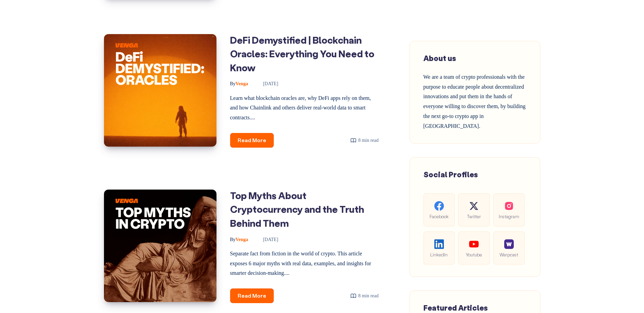 This screenshot has width=644, height=313. I want to click on span: We are a team of crypto professionals with the purpose to educate people about decentralized inno..., so click(474, 101).